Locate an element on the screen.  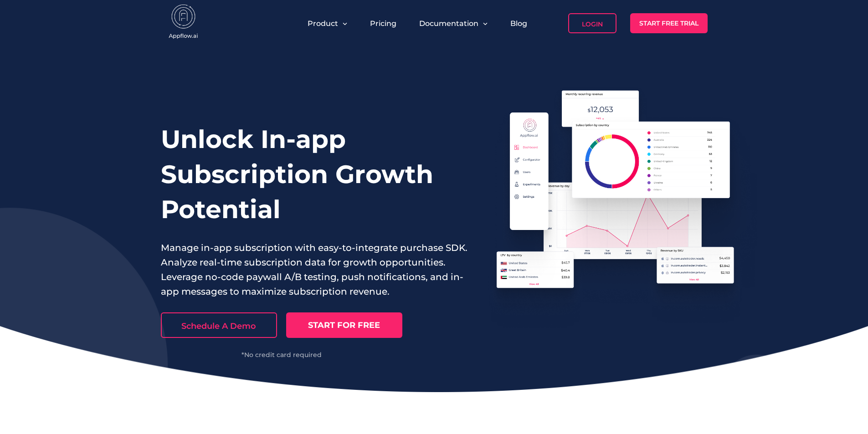
button: Product is located at coordinates (327, 23).